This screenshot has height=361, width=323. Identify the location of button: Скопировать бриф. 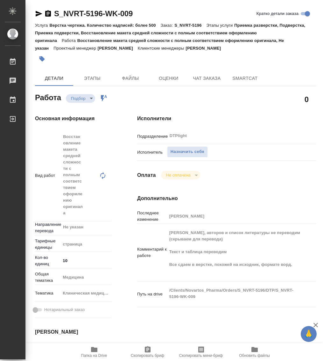
(148, 353).